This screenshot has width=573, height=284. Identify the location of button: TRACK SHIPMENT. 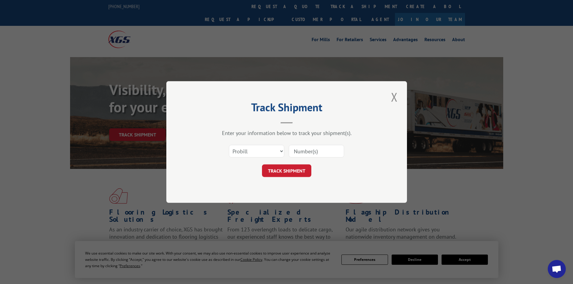
(287, 171).